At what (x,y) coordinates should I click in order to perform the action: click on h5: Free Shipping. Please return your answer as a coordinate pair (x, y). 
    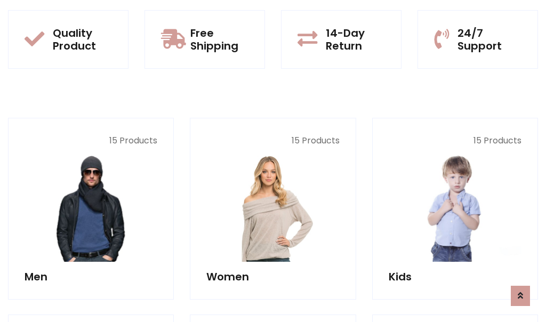
    Looking at the image, I should click on (219, 39).